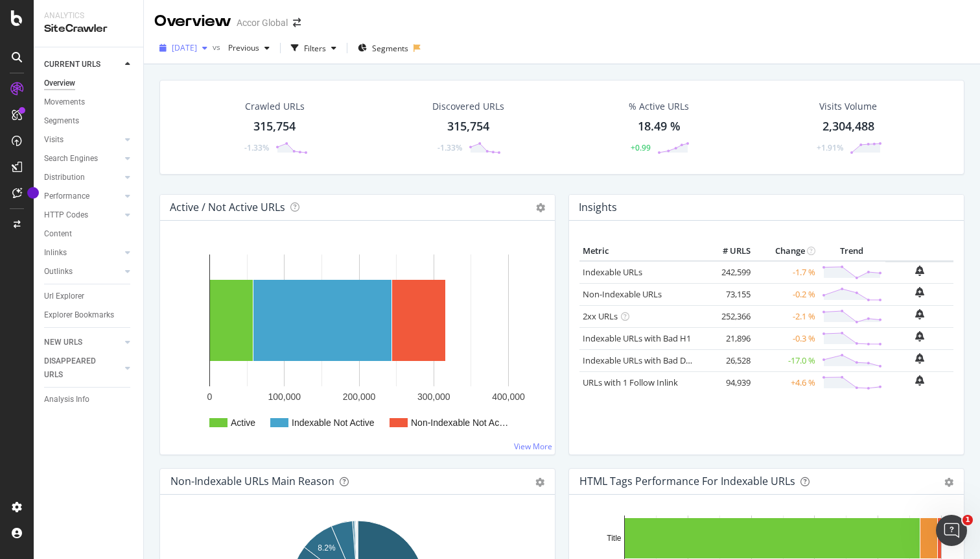  What do you see at coordinates (66, 215) in the screenshot?
I see `div: HTTP Codes` at bounding box center [66, 215].